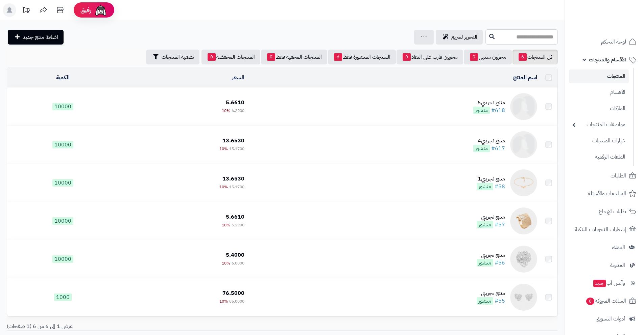 The width and height of the screenshot is (644, 335). Describe the element at coordinates (498, 148) in the screenshot. I see `a: #617` at that location.